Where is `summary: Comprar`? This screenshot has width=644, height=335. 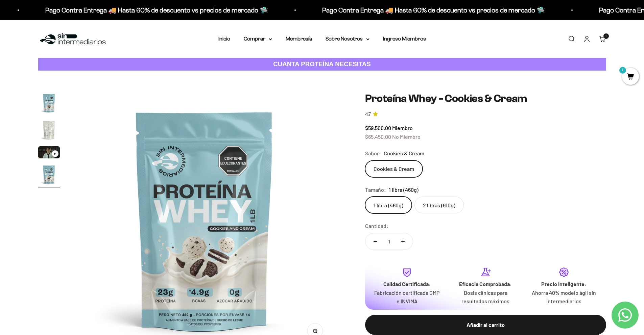
summary: Comprar is located at coordinates (258, 39).